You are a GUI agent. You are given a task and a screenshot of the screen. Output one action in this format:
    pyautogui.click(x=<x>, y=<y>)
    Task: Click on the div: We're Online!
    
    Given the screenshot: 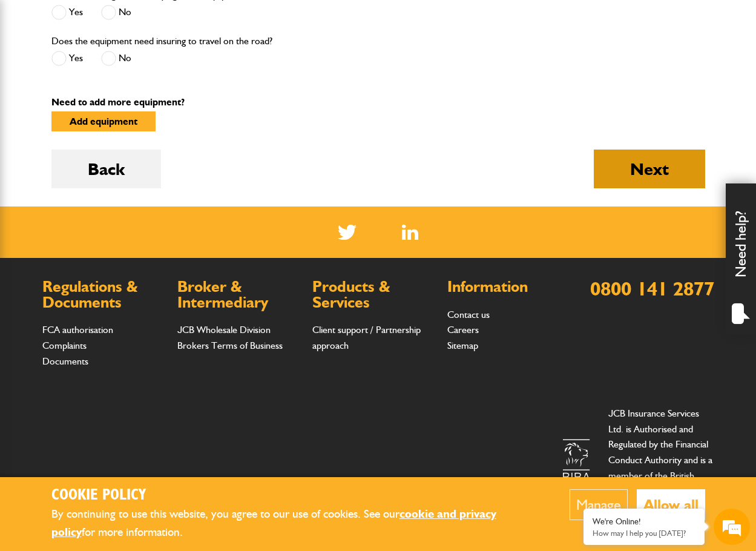 What is the action you would take?
    pyautogui.click(x=644, y=521)
    